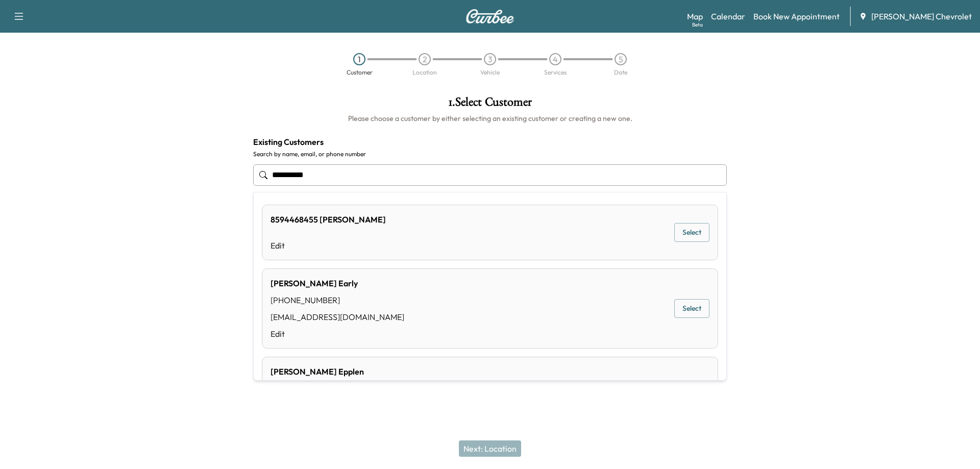 This screenshot has height=469, width=980. Describe the element at coordinates (490, 16) in the screenshot. I see `img: Curbee Logo` at that location.